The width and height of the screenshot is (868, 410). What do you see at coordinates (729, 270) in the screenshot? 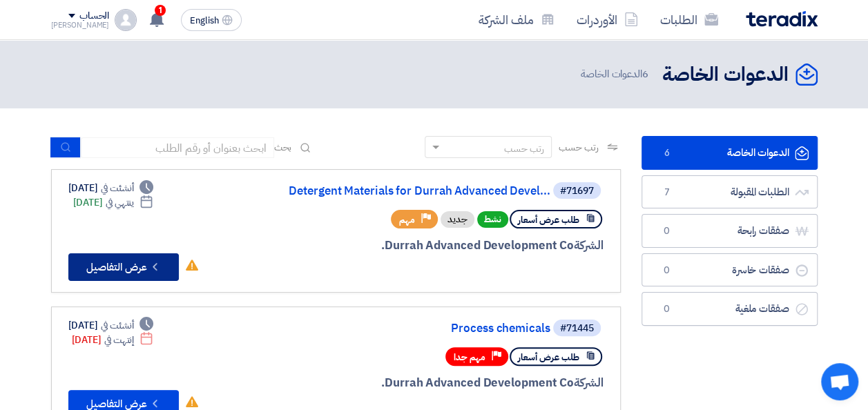
I see `a: صفقات خاسرة0` at bounding box center [729, 270].